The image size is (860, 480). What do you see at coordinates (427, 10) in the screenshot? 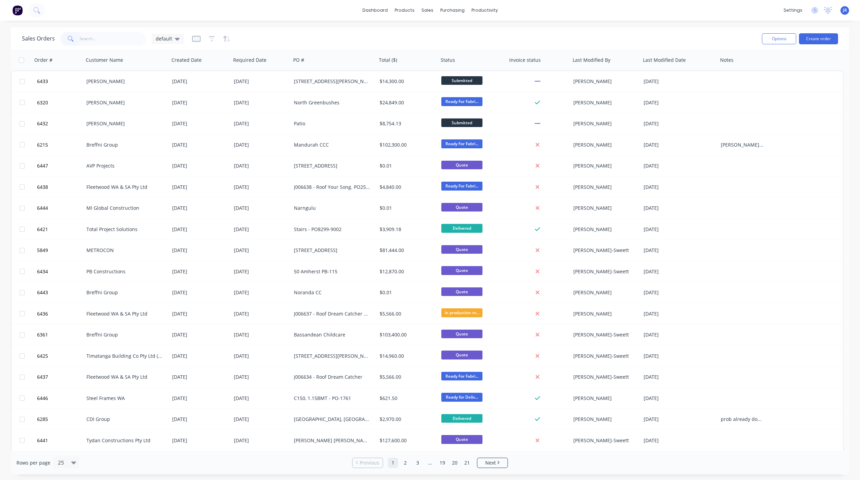
I see `div: sales` at bounding box center [427, 10].